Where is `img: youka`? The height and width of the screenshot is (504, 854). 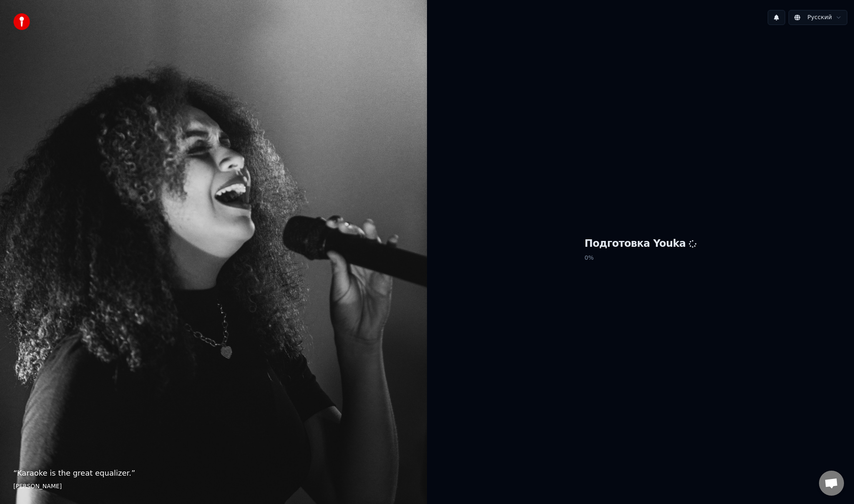
img: youka is located at coordinates (22, 22).